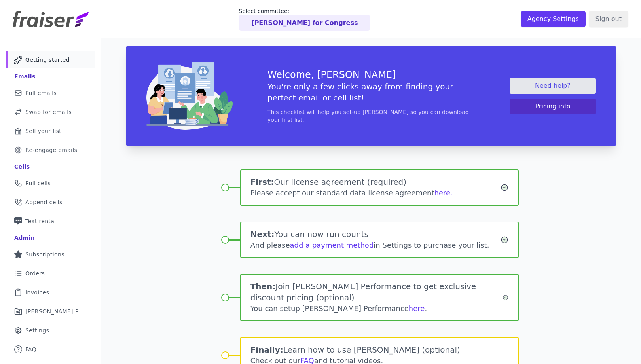 The image size is (641, 364). I want to click on span: Then:, so click(263, 287).